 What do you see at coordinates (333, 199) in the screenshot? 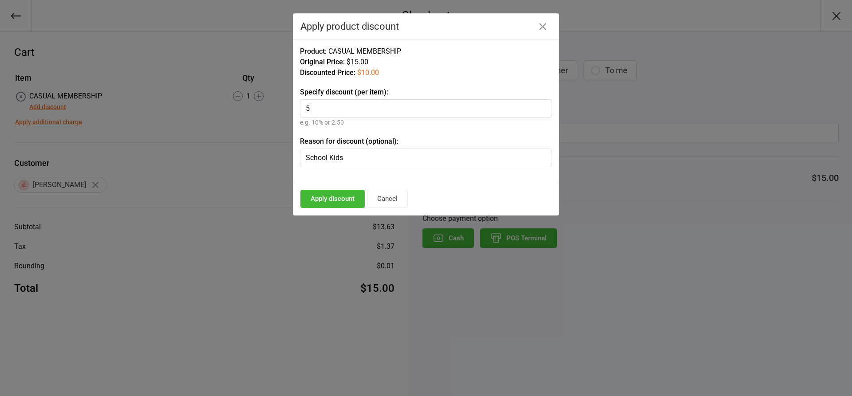
I see `button: Apply discount` at bounding box center [333, 199].